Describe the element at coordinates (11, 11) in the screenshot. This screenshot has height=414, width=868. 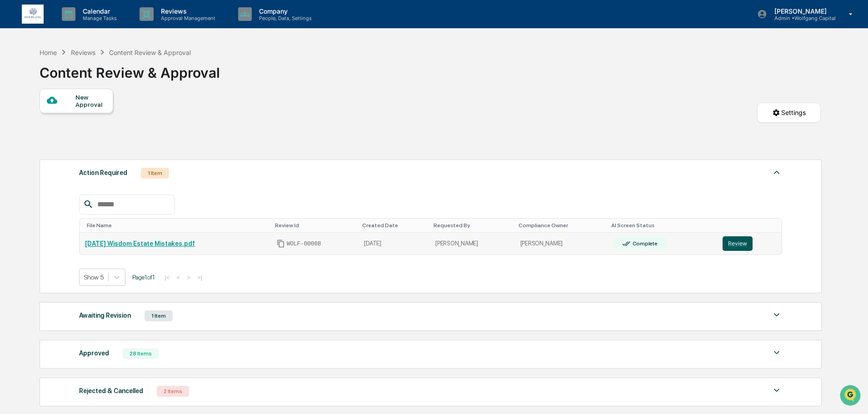
I see `button: Open customer support` at that location.